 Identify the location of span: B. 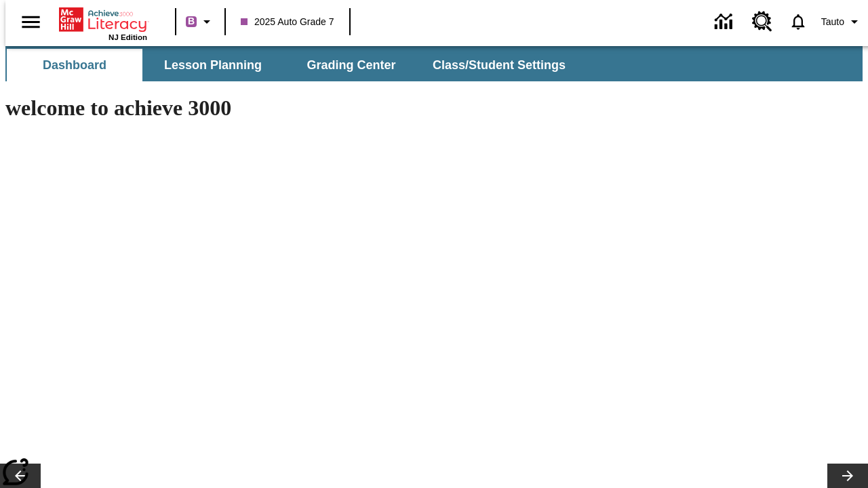
(191, 21).